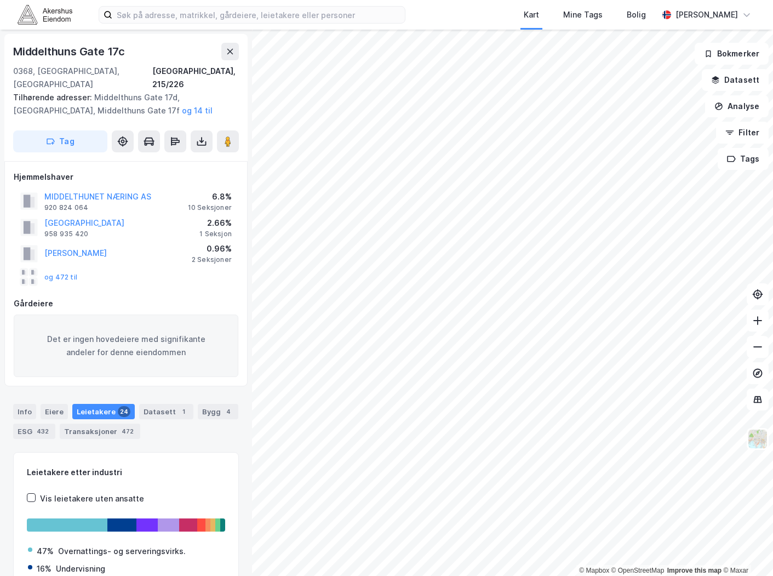  What do you see at coordinates (757, 439) in the screenshot?
I see `img: Z` at bounding box center [757, 439].